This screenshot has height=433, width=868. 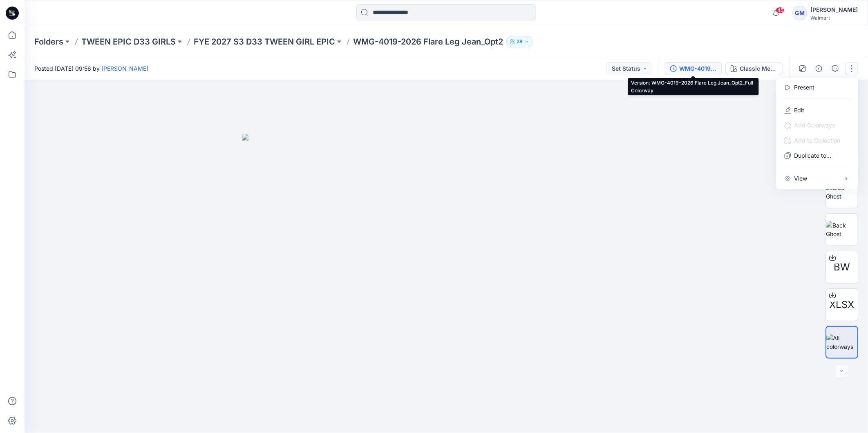 I want to click on p: Edit, so click(x=799, y=110).